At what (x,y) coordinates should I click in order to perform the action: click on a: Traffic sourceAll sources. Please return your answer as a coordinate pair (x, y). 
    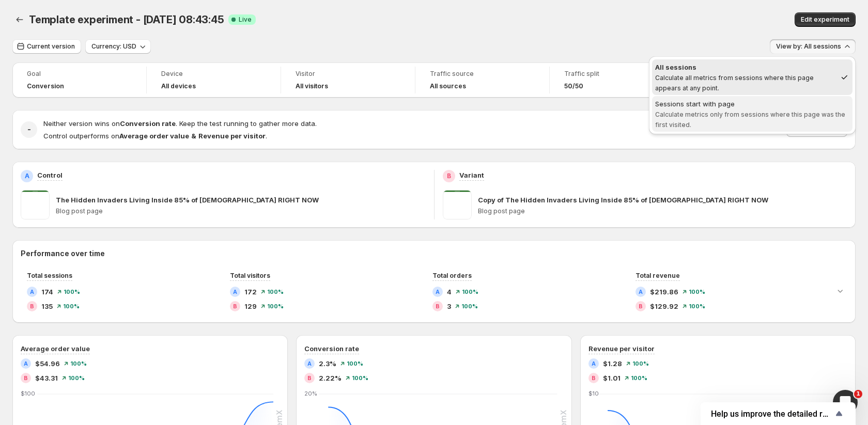
    Looking at the image, I should click on (482, 80).